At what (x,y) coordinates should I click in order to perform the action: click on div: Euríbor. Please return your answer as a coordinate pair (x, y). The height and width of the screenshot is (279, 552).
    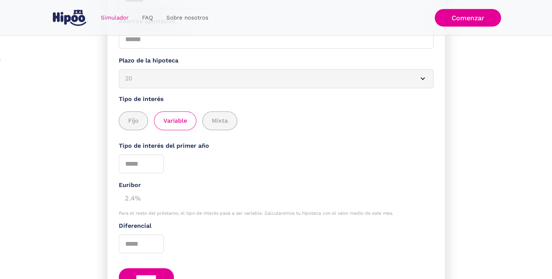
    Looking at the image, I should click on (276, 185).